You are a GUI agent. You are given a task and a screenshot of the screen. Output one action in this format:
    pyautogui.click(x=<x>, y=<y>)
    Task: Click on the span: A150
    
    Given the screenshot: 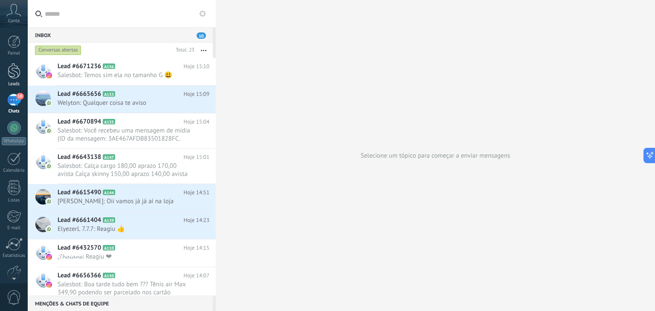 What is the action you would take?
    pyautogui.click(x=109, y=275)
    